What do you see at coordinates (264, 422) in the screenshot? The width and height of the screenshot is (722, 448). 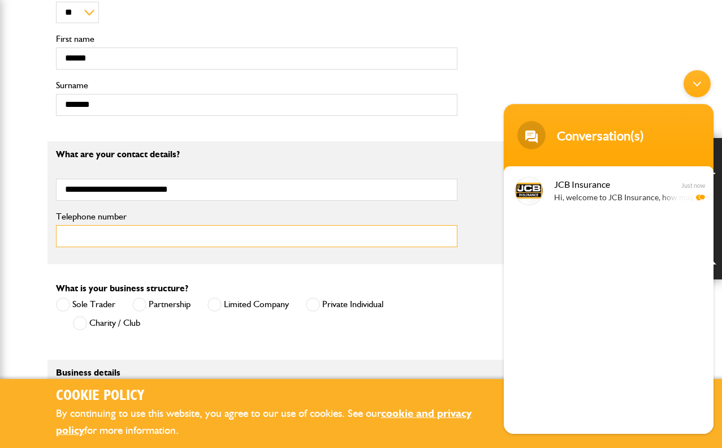 I see `a: cookie and privacy policy` at bounding box center [264, 422].